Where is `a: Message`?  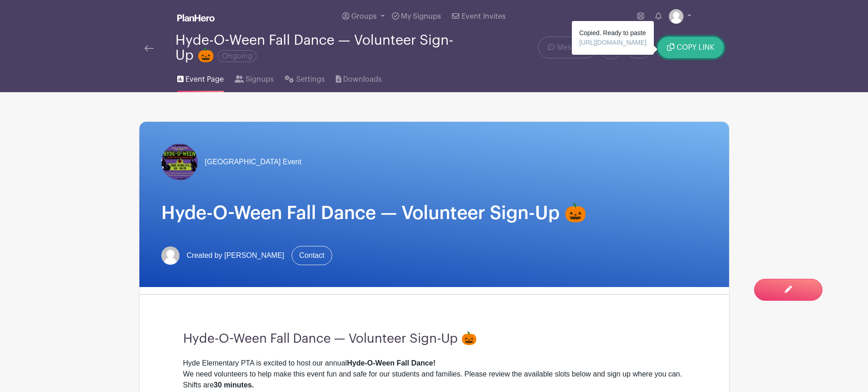
a: Message is located at coordinates (567, 48).